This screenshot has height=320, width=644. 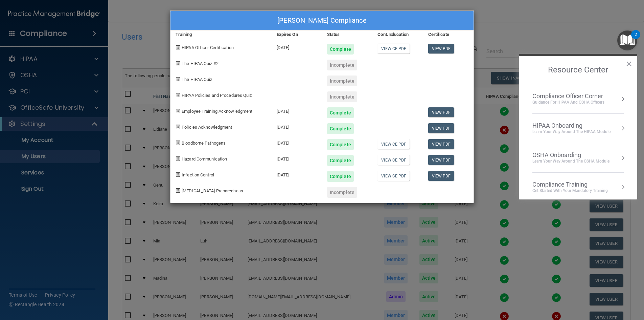 What do you see at coordinates (571, 161) in the screenshot?
I see `div: Learn your way around the OSHA module` at bounding box center [571, 161].